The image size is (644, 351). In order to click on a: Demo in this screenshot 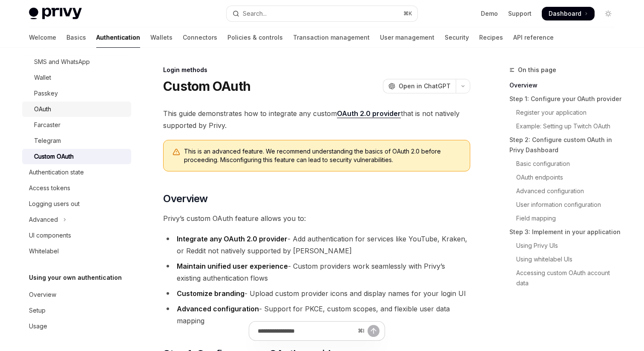, I will do `click(489, 13)`.